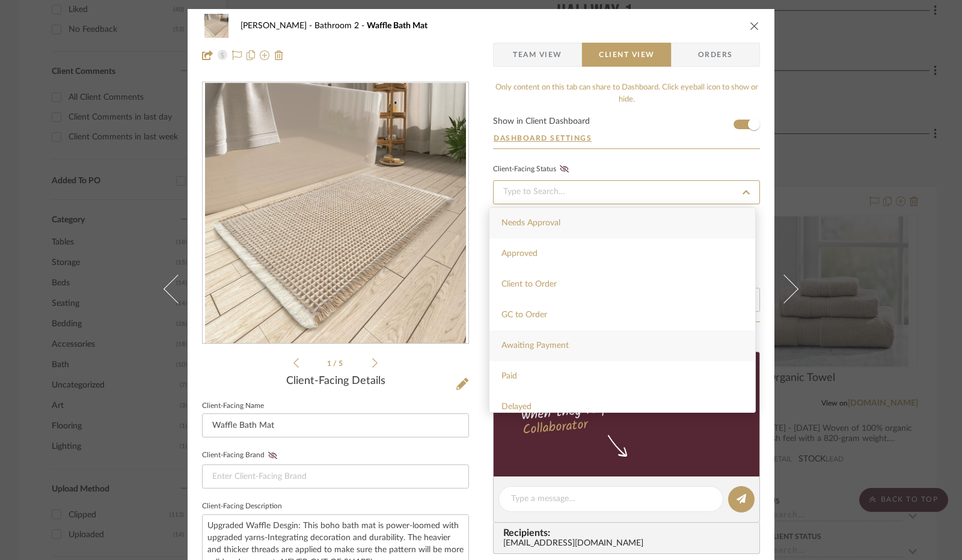 This screenshot has width=962, height=560. I want to click on div: 0, so click(336, 213).